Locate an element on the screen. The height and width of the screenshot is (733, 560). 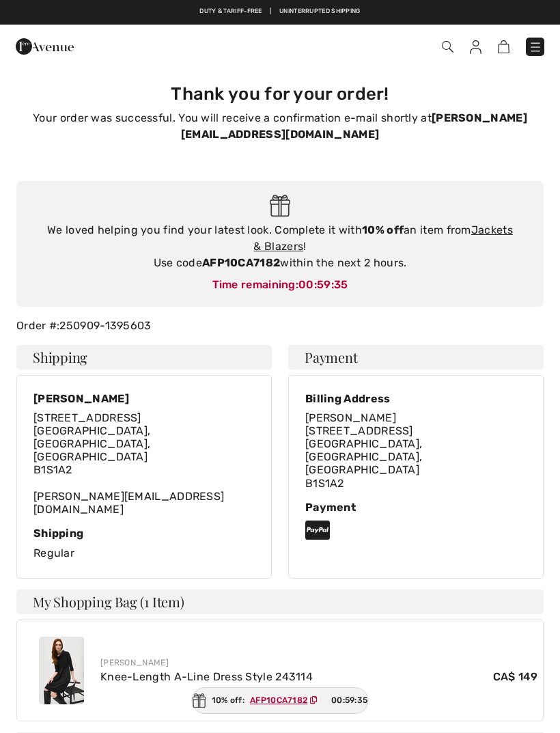
h4: My Shopping Bag (1 Item) is located at coordinates (280, 602).